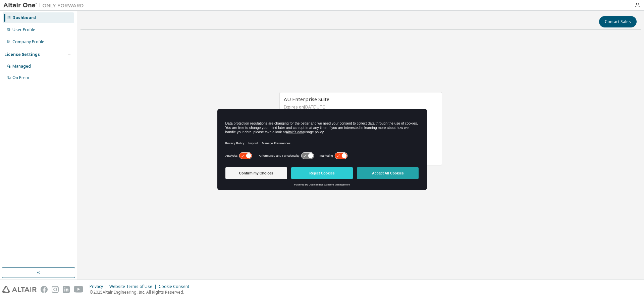  Describe the element at coordinates (21, 66) in the screenshot. I see `div: Managed` at that location.